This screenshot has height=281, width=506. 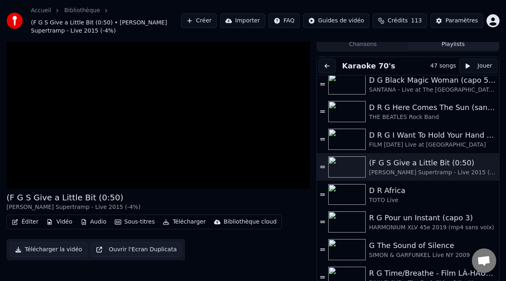 What do you see at coordinates (41, 11) in the screenshot?
I see `a: Accueil` at bounding box center [41, 11].